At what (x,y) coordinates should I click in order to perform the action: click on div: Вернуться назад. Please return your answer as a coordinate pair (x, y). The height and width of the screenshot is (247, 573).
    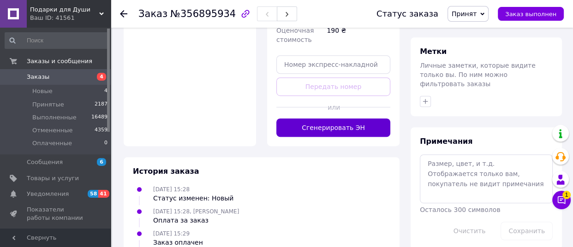
    Looking at the image, I should click on (124, 14).